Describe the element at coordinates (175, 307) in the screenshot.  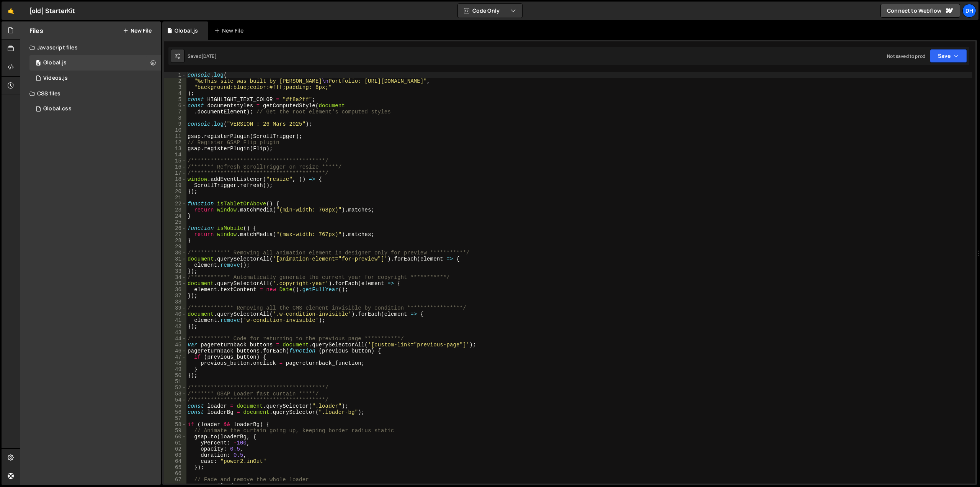
I see `div: 39` at that location.